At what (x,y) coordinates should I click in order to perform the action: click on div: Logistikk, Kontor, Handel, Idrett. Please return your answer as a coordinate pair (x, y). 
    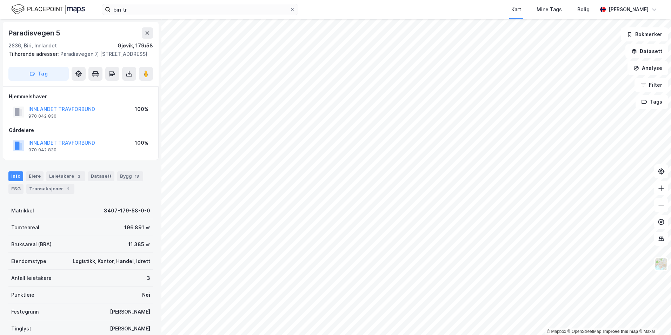
    Looking at the image, I should click on (111, 261).